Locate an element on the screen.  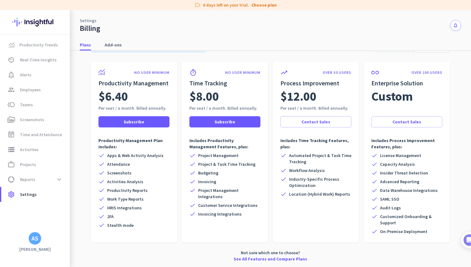
span: On-Premise Deployment is located at coordinates (403, 231).